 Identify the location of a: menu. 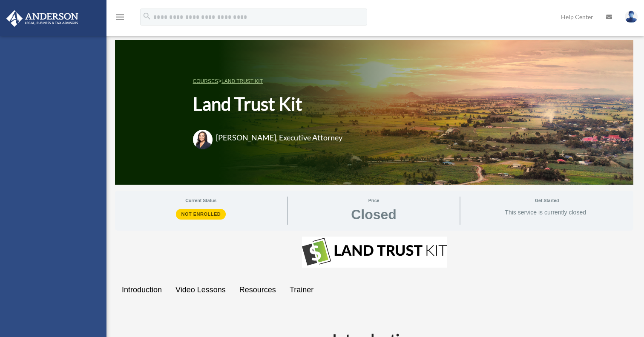
(120, 18).